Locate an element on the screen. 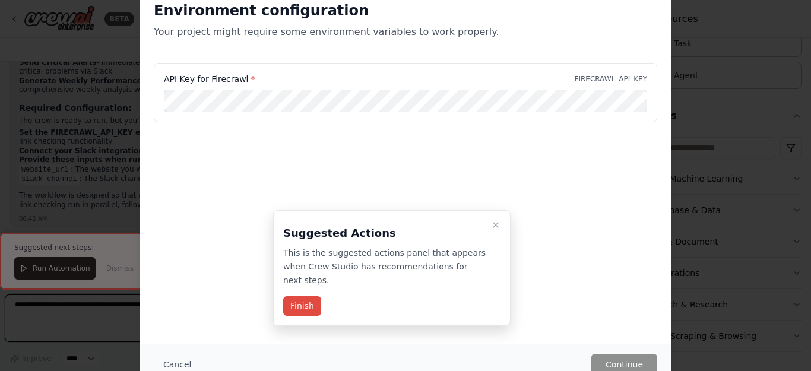  p: FIRECRAWL_API_KEY is located at coordinates (611, 79).